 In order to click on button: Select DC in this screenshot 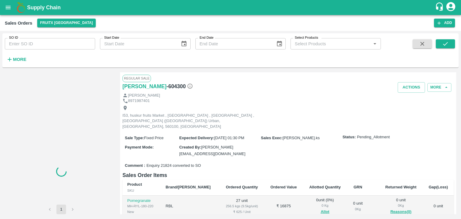, I will do `click(67, 23)`.